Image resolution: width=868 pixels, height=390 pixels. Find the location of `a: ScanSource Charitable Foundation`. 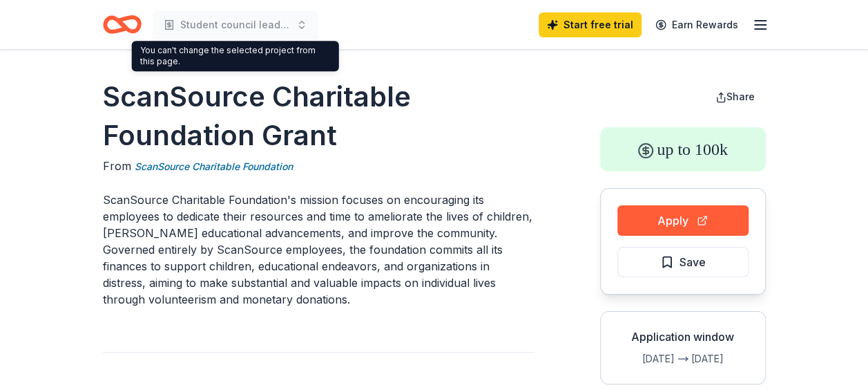

a: ScanSource Charitable Foundation is located at coordinates (213, 167).